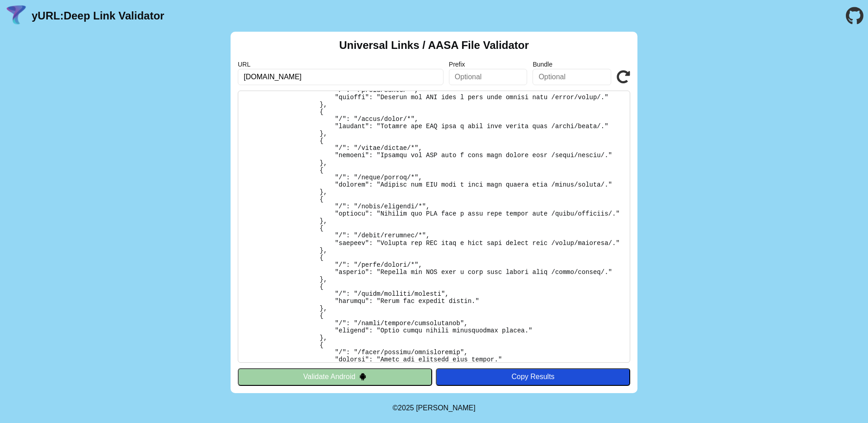 This screenshot has width=868, height=423. Describe the element at coordinates (572, 64) in the screenshot. I see `label: Bundle` at that location.